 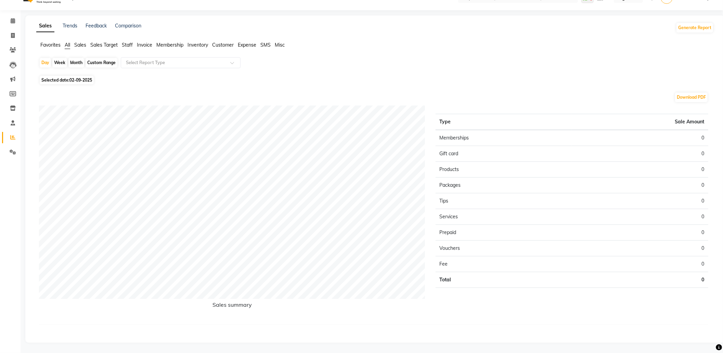 I want to click on td: Memberships, so click(x=504, y=138).